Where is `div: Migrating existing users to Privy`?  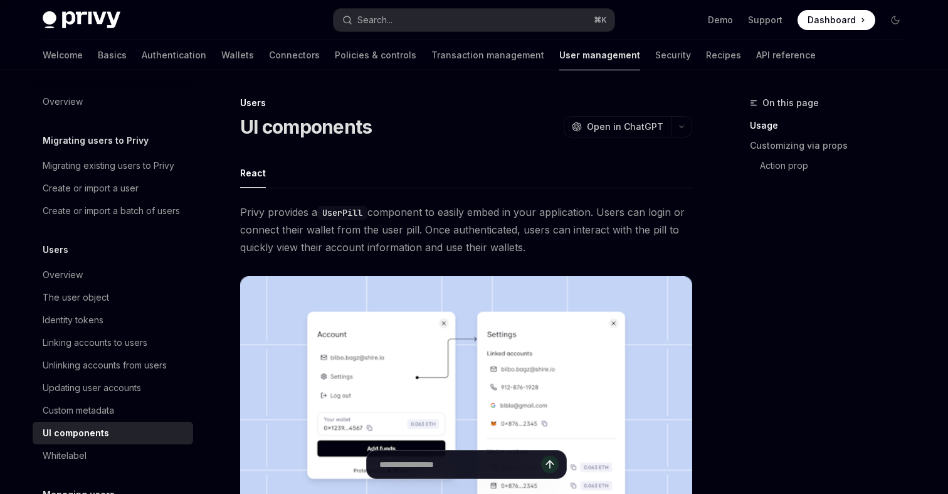
div: Migrating existing users to Privy is located at coordinates (109, 166).